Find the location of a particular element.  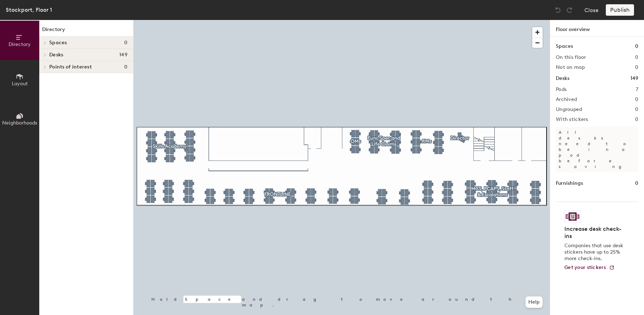

h2: Pods is located at coordinates (561, 90).